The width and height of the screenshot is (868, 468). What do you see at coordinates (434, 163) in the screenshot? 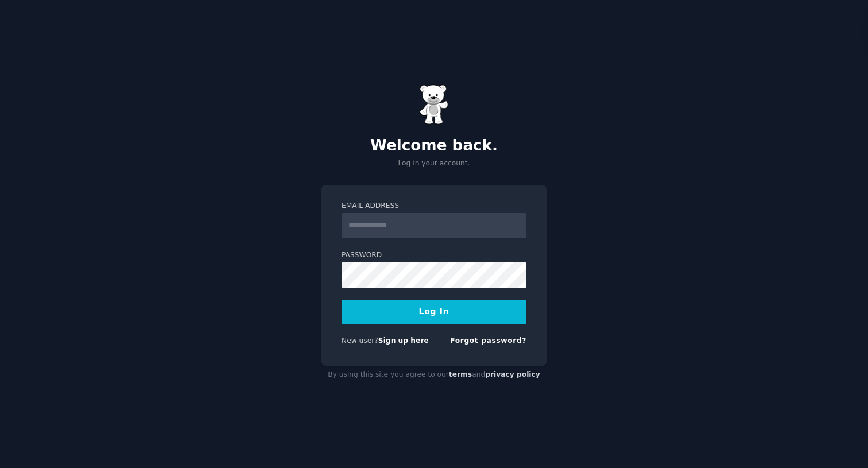
I see `p: Log in your account.` at bounding box center [434, 163].